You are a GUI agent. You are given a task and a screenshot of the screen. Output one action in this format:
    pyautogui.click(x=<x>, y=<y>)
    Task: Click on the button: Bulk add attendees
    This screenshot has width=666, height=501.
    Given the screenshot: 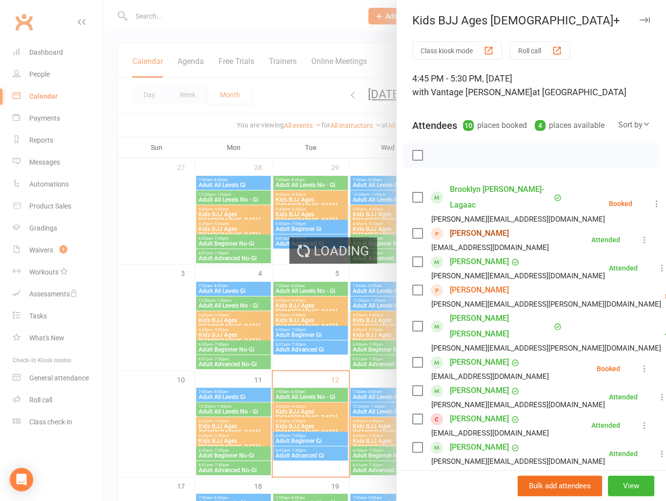 What is the action you would take?
    pyautogui.click(x=560, y=486)
    